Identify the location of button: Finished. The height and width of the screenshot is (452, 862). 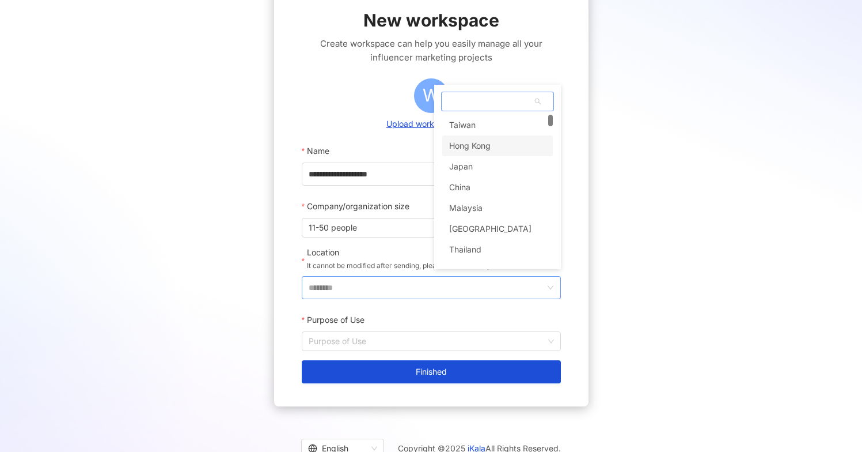
(431, 371).